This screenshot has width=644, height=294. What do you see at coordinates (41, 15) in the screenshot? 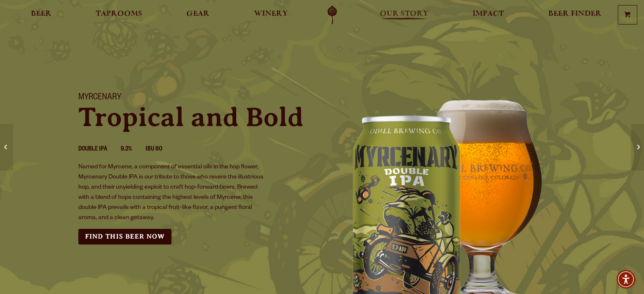
I see `a: Beer` at bounding box center [41, 15].